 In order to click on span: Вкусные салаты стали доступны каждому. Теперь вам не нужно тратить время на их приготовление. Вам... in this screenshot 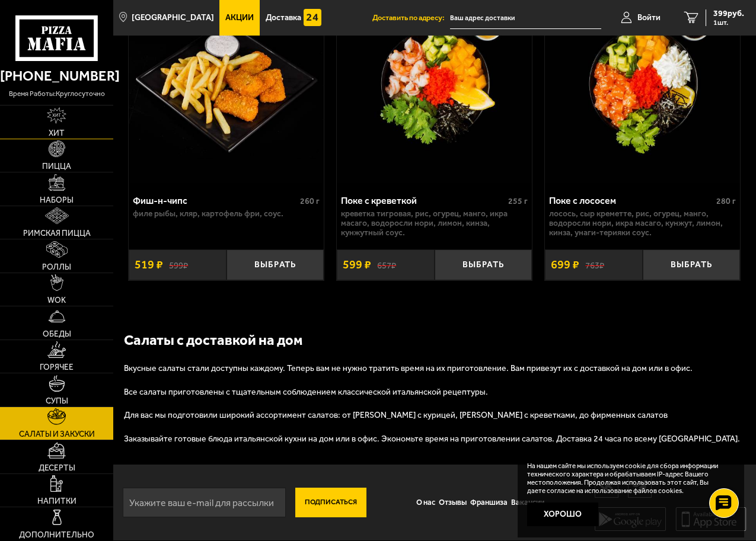, I will do `click(408, 368)`.